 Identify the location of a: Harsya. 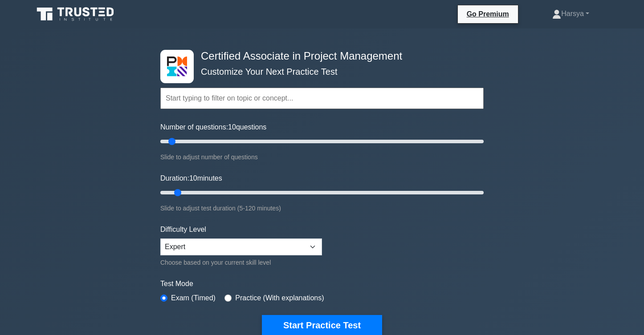
(570, 14).